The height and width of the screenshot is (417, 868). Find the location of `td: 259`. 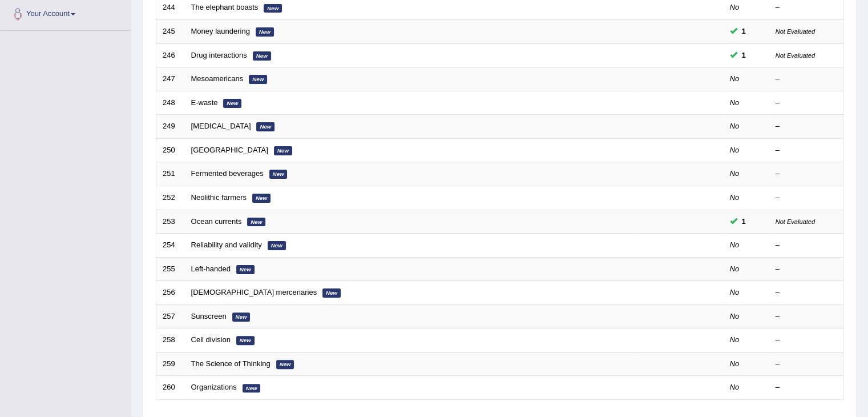

td: 259 is located at coordinates (171, 364).